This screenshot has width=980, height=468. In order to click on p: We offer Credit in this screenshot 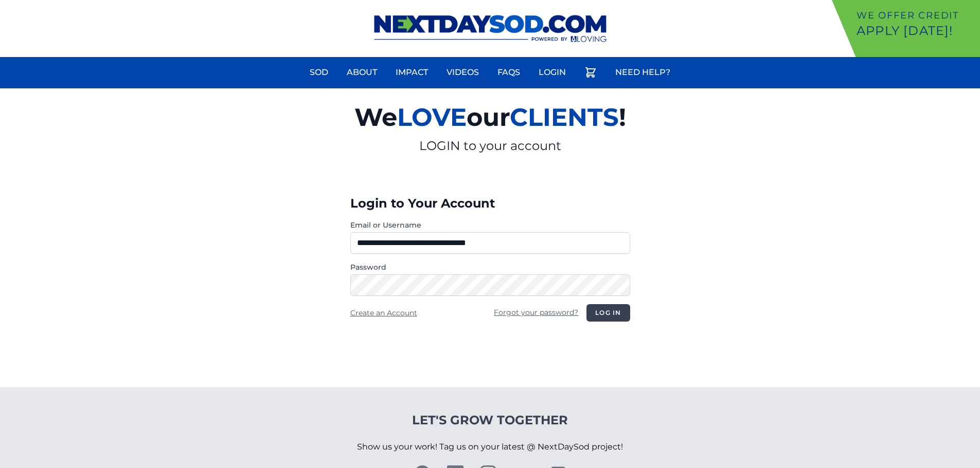, I will do `click(916, 15)`.